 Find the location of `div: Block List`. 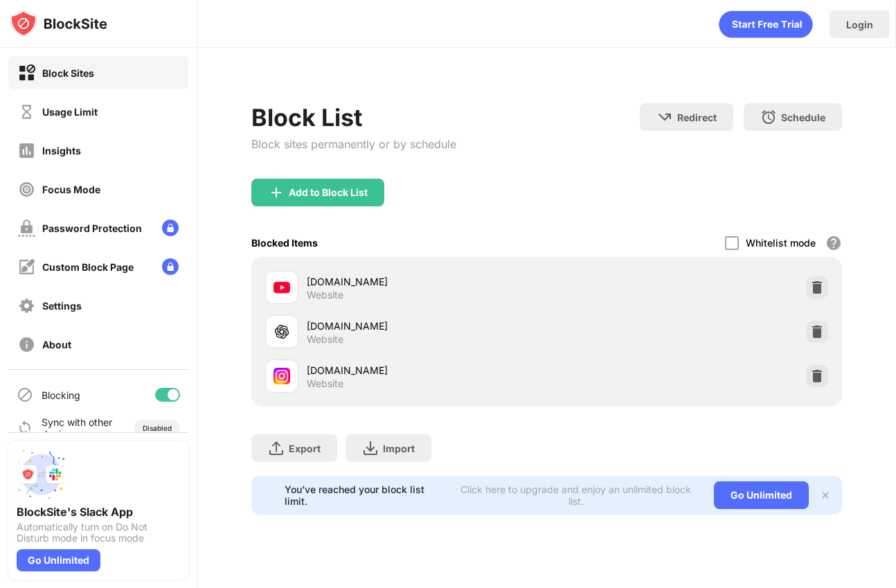

div: Block List is located at coordinates (354, 117).